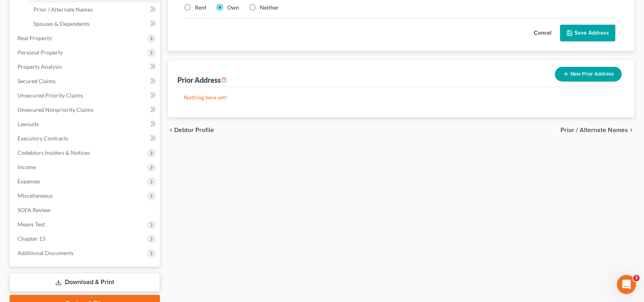 This screenshot has height=302, width=644. What do you see at coordinates (50, 95) in the screenshot?
I see `span: Unsecured Priority Claims` at bounding box center [50, 95].